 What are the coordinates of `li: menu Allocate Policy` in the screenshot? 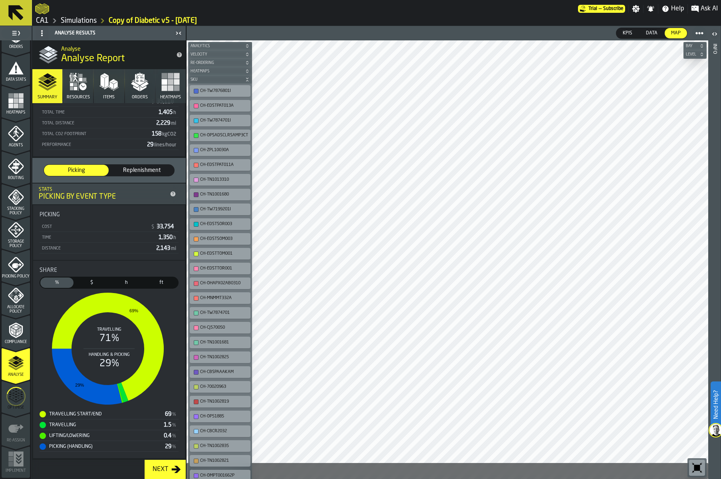 It's located at (16, 298).